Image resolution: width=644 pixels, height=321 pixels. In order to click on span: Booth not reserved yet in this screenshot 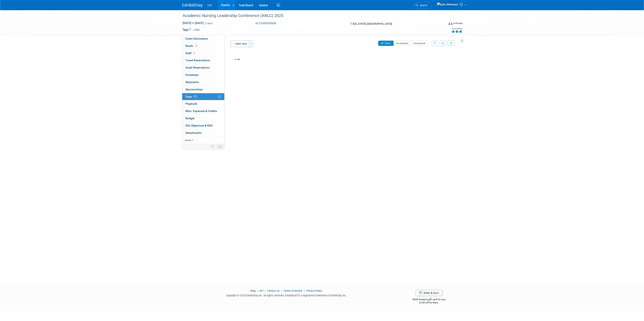, I will do `click(196, 46)`.